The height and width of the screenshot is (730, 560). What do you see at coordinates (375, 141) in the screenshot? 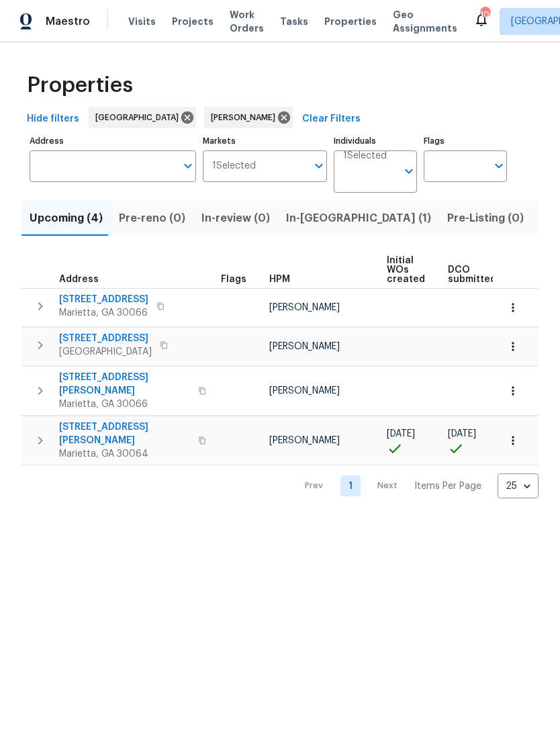
I see `label: Individuals` at bounding box center [375, 141].